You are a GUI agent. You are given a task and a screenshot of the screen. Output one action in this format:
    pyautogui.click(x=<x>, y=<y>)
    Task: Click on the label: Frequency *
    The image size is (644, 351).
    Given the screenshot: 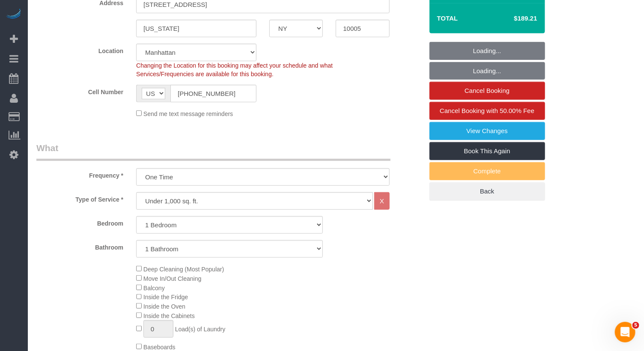 What is the action you would take?
    pyautogui.click(x=80, y=174)
    